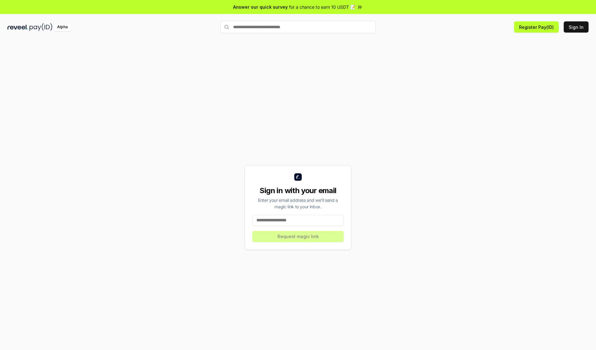 Image resolution: width=596 pixels, height=350 pixels. I want to click on span: for a chance to earn 10 USDT 📝, so click(322, 7).